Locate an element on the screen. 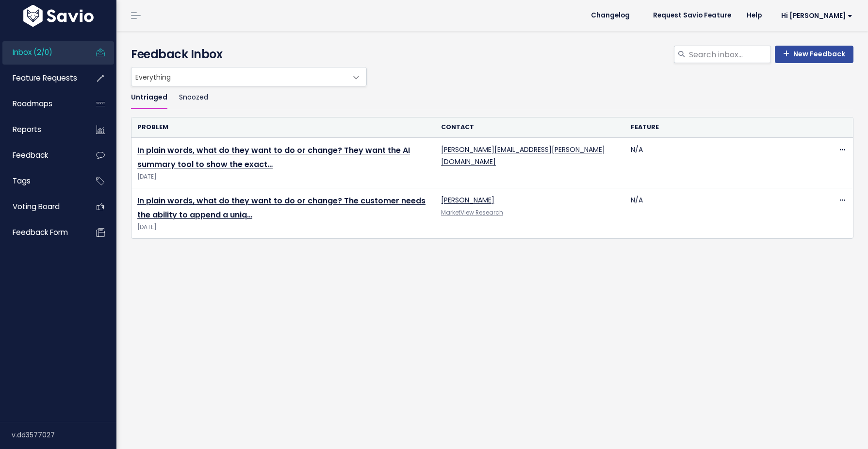 The width and height of the screenshot is (868, 449). input: Search inbox... is located at coordinates (729, 54).